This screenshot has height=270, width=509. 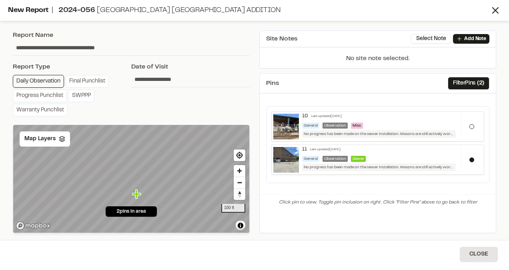 I want to click on span: Zoom in, so click(x=240, y=171).